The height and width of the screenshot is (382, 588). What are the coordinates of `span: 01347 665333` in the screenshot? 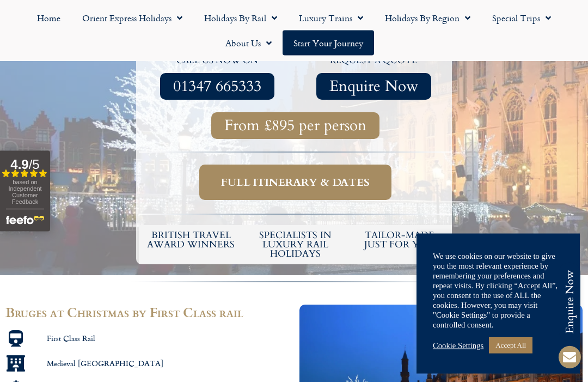 It's located at (217, 87).